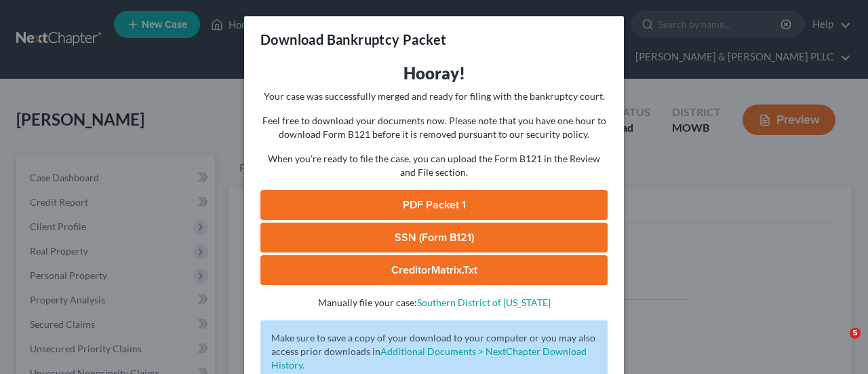 The image size is (868, 374). What do you see at coordinates (434, 270) in the screenshot?
I see `a: CreditorMatrix.txt` at bounding box center [434, 270].